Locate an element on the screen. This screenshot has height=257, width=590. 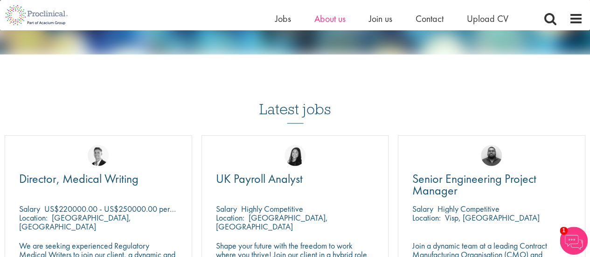
span: Jobs is located at coordinates (283, 19).